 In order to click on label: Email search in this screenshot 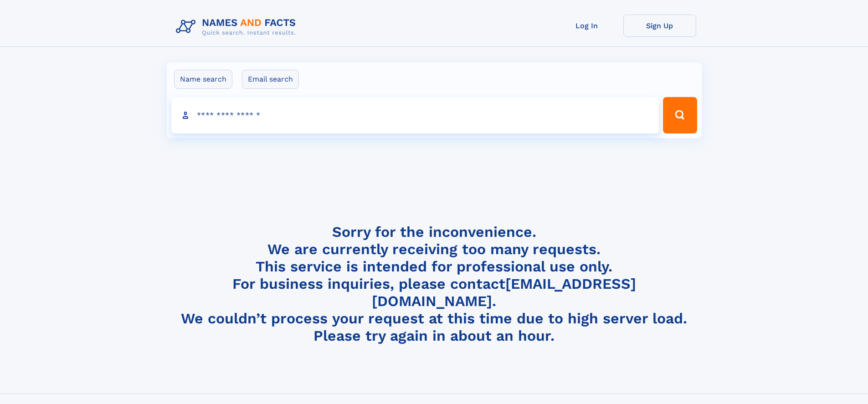, I will do `click(270, 80)`.